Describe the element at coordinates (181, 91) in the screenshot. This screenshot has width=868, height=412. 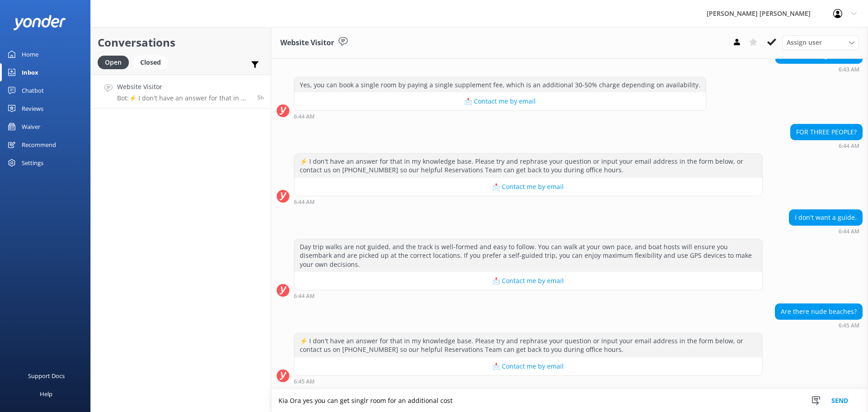
I see `a: Website VisitorBot:⚡ I don't have an answer for that in my knowledge base. Please try and rephras...` at that location.